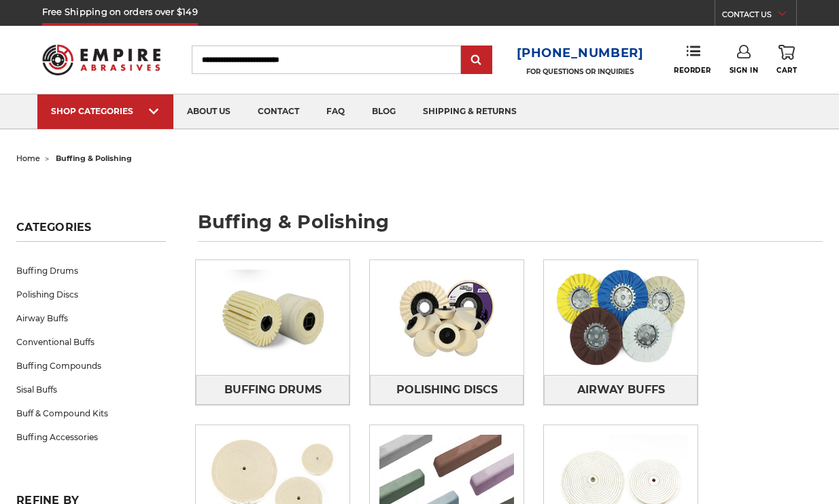  Describe the element at coordinates (383, 112) in the screenshot. I see `a: blog` at that location.